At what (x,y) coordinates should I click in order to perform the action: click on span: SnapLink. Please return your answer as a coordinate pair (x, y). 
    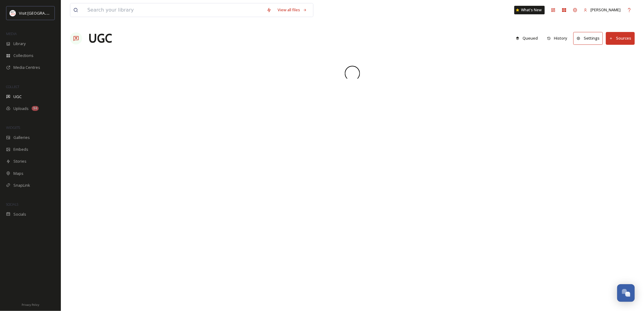
    Looking at the image, I should click on (22, 185).